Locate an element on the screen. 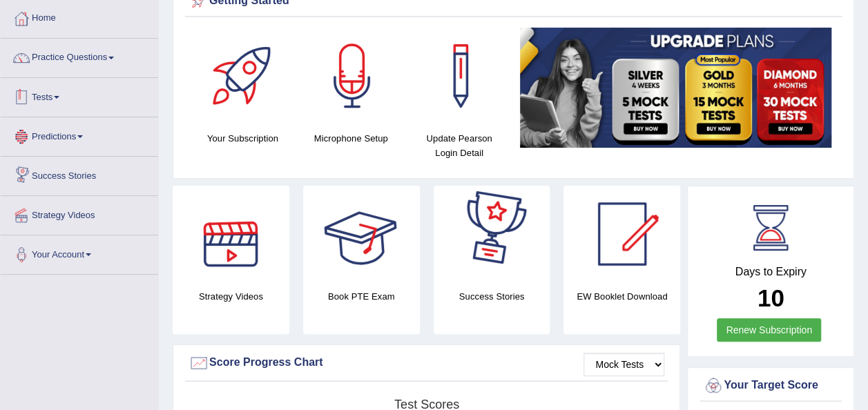 Image resolution: width=868 pixels, height=410 pixels. div: Score Progress Chart is located at coordinates (426, 363).